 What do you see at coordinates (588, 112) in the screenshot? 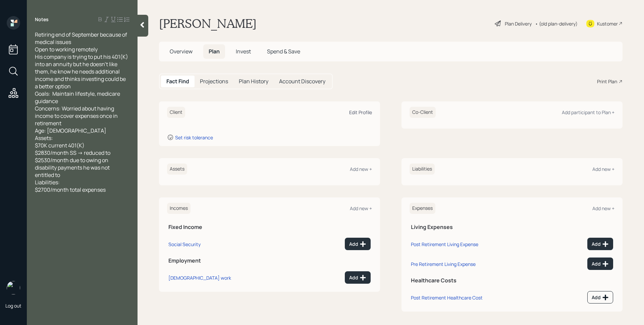
I see `div: Add participant to Plan +` at bounding box center [588, 112].